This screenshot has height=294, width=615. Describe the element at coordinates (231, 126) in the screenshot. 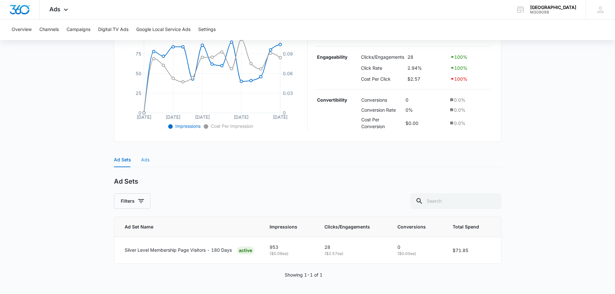

I see `span: Cost Per Impression` at that location.